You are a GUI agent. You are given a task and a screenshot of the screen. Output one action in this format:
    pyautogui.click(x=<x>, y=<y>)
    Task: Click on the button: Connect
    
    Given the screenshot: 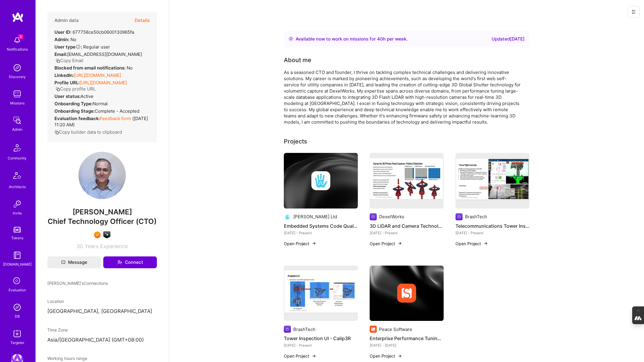 What is the action you would take?
    pyautogui.click(x=130, y=263)
    